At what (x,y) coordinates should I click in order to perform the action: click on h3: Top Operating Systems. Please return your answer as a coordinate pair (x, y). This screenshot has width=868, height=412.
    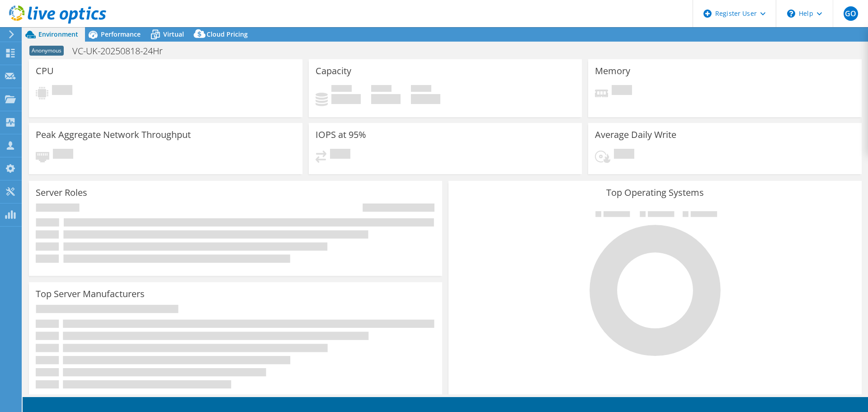
    Looking at the image, I should click on (655, 193).